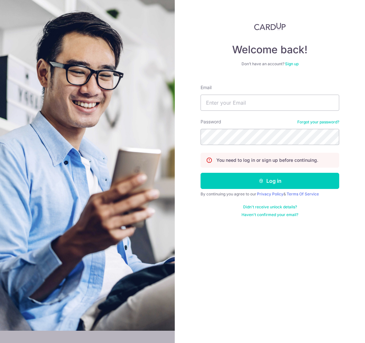 This screenshot has height=343, width=365. Describe the element at coordinates (303, 194) in the screenshot. I see `a: Terms Of Service` at that location.